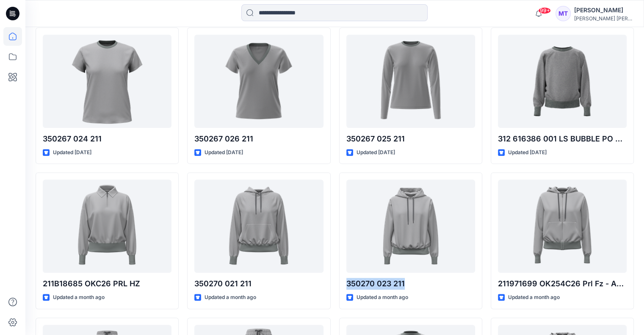 This screenshot has width=644, height=335. I want to click on p: 350270 023 211, so click(411, 284).